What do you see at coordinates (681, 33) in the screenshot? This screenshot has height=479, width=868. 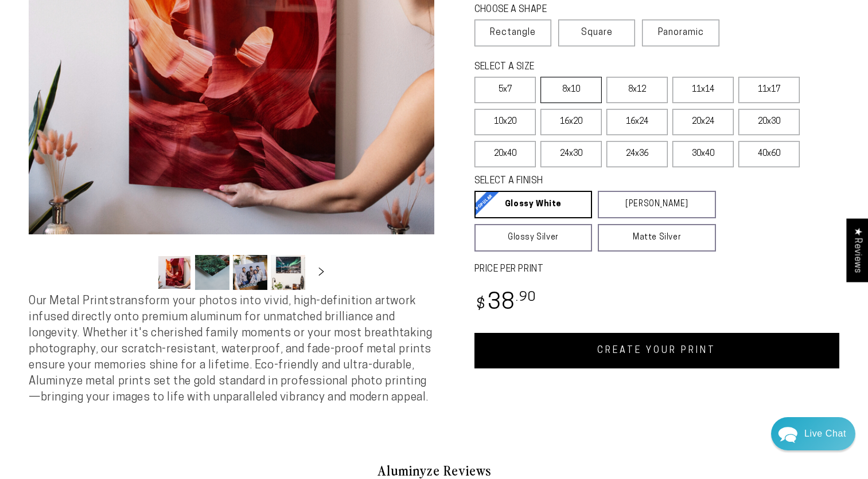 I see `span: Panoramic` at bounding box center [681, 33].